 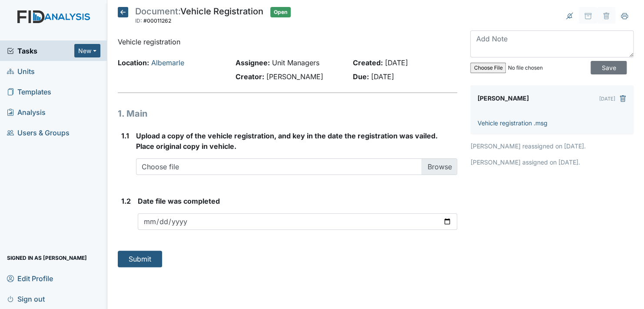 What do you see at coordinates (199, 17) in the screenshot?
I see `div: Vehicle Registration` at bounding box center [199, 17].